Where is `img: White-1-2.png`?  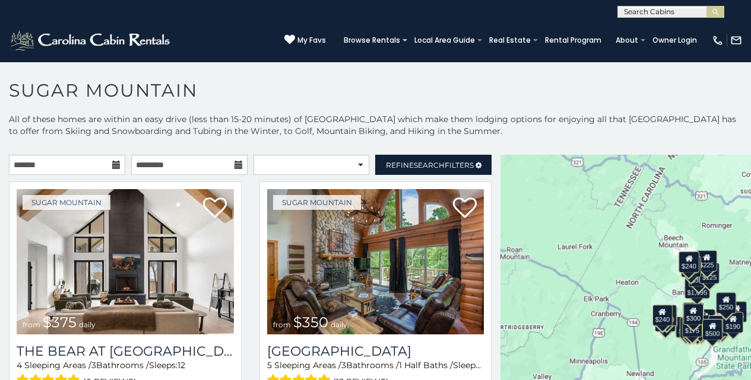 img: White-1-2.png is located at coordinates (91, 40).